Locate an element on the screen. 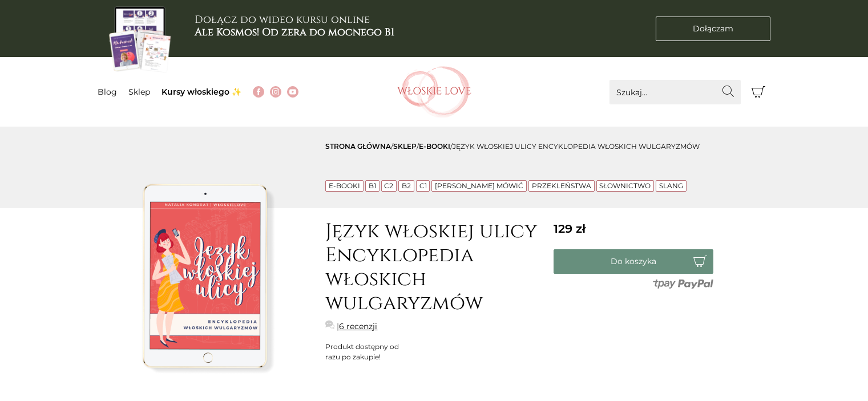  h1: Język włoskiej ulicy Encyklopedia włoskich wulgaryzmów is located at coordinates (434, 268).